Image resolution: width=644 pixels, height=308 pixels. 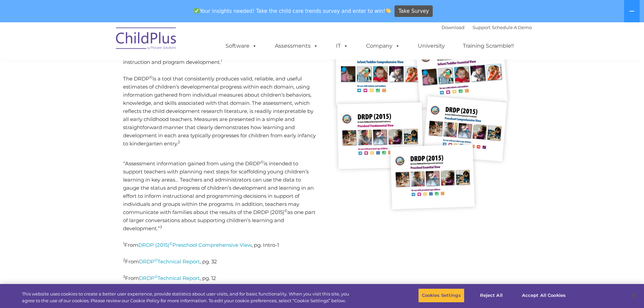 I want to click on a: Training Scramble!!, so click(x=488, y=46).